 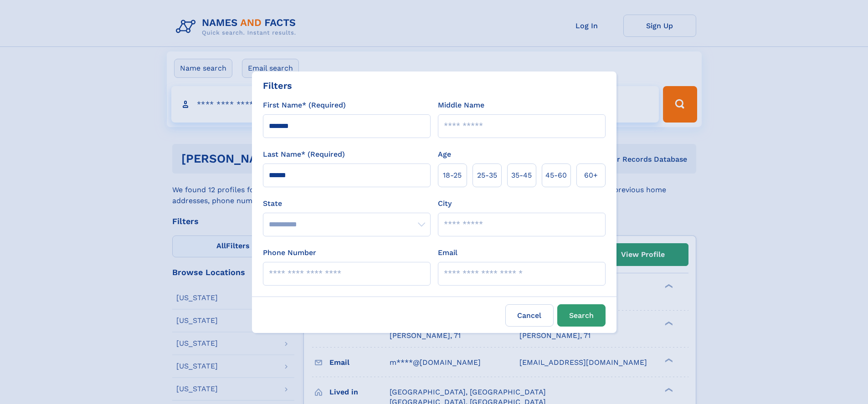 I want to click on label: State, so click(x=347, y=203).